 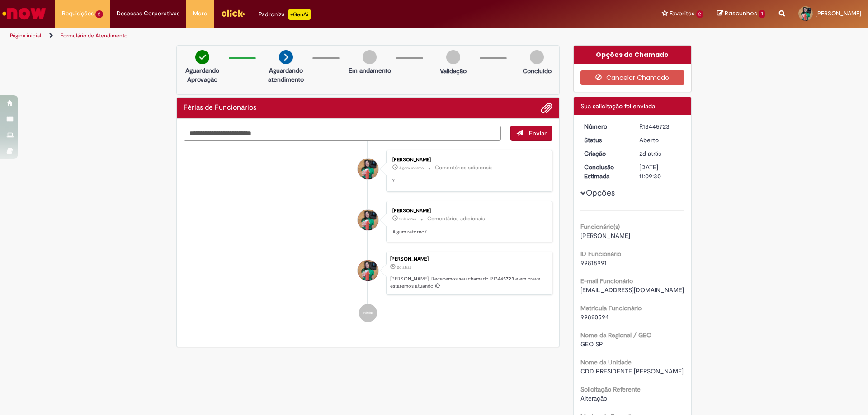 I want to click on img: ServiceNow, so click(x=24, y=14).